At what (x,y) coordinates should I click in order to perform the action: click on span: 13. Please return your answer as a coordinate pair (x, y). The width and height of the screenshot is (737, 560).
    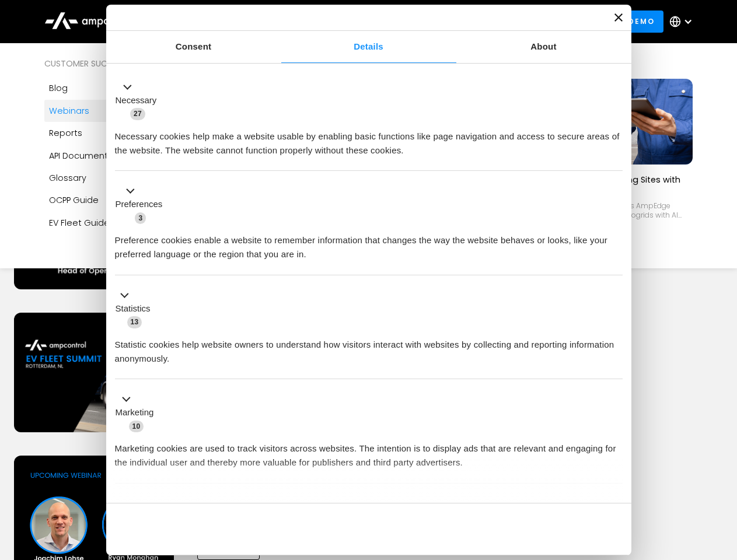
    Looking at the image, I should click on (135, 322).